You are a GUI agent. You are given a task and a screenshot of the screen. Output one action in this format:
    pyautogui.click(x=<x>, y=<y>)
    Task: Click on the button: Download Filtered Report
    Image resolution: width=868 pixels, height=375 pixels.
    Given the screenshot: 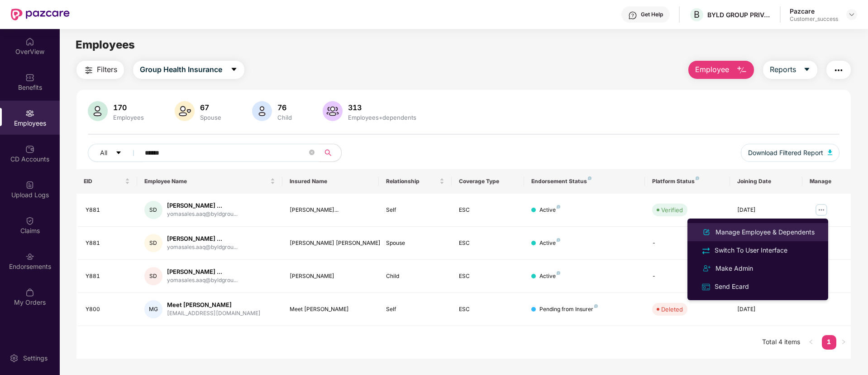 What is the action you would take?
    pyautogui.click(x=791, y=153)
    